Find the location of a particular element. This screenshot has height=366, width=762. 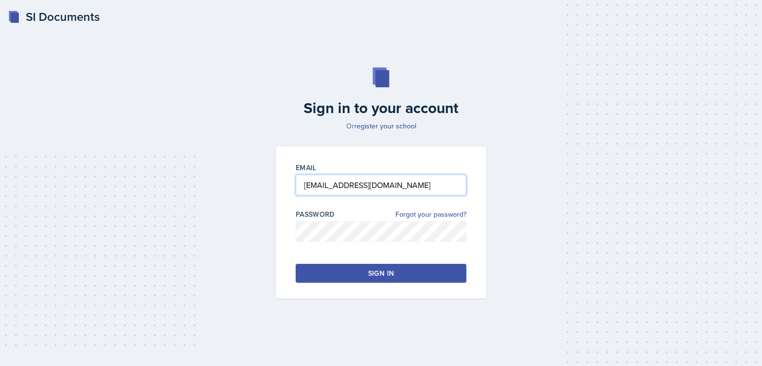

p: Or is located at coordinates (381, 126).